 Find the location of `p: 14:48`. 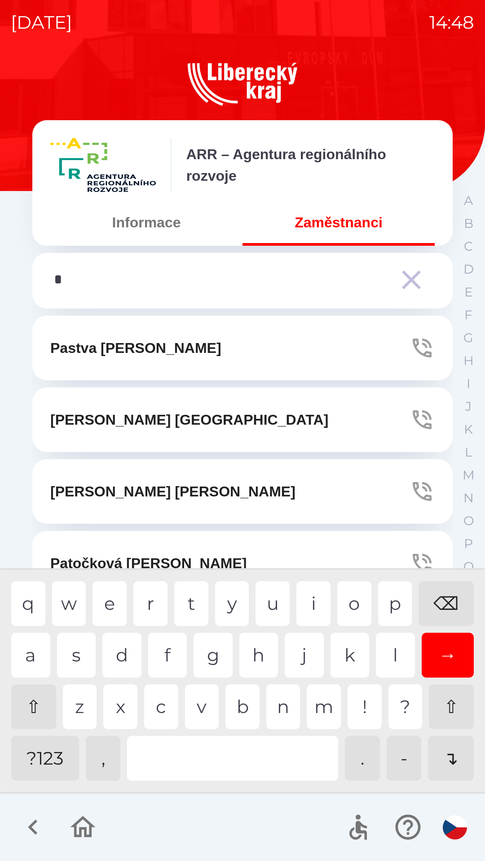

p: 14:48 is located at coordinates (451, 22).